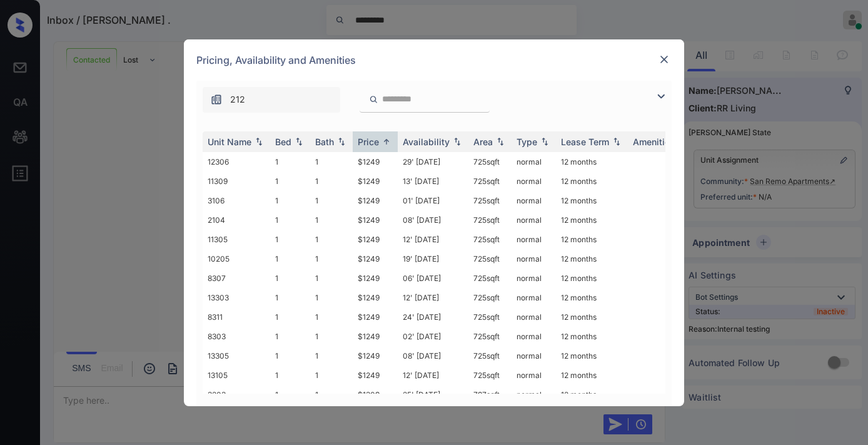 The height and width of the screenshot is (445, 868). I want to click on td: 8311, so click(237, 317).